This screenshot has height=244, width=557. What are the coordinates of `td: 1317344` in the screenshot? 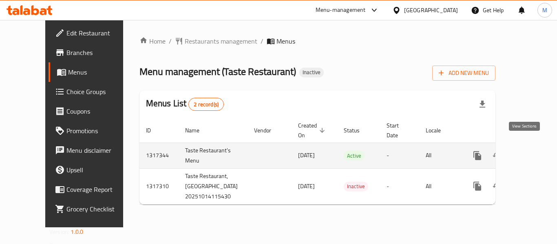 It's located at (159, 155).